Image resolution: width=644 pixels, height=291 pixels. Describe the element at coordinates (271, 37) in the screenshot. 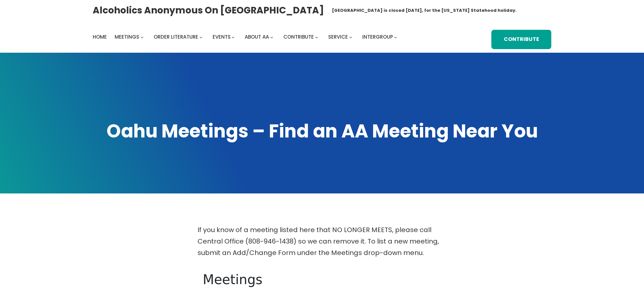

I see `button: About AA submenu` at that location.